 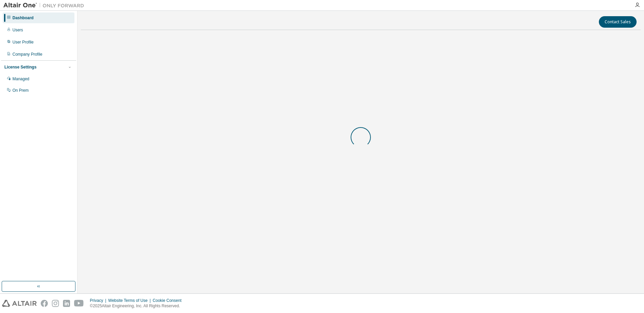 I want to click on div: Website Terms of Use, so click(x=130, y=301).